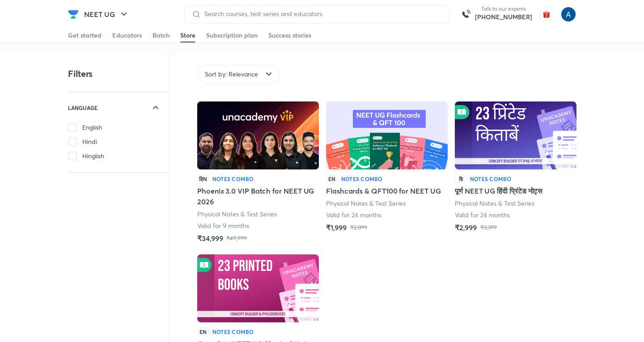 This screenshot has width=644, height=342. Describe the element at coordinates (466, 227) in the screenshot. I see `h5: ₹2,999` at that location.